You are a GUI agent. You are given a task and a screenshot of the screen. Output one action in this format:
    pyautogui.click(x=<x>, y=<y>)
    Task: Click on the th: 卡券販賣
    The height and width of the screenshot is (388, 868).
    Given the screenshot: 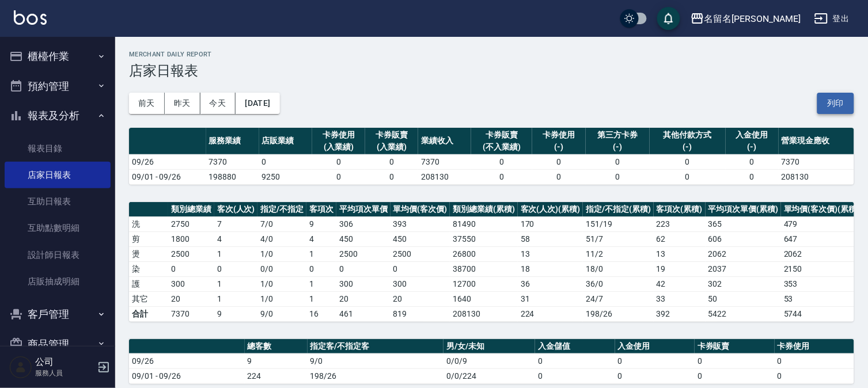 What is the action you would take?
    pyautogui.click(x=735, y=347)
    